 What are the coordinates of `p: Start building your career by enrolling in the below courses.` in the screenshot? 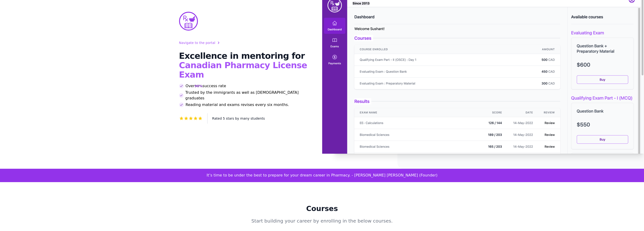 It's located at (322, 221).